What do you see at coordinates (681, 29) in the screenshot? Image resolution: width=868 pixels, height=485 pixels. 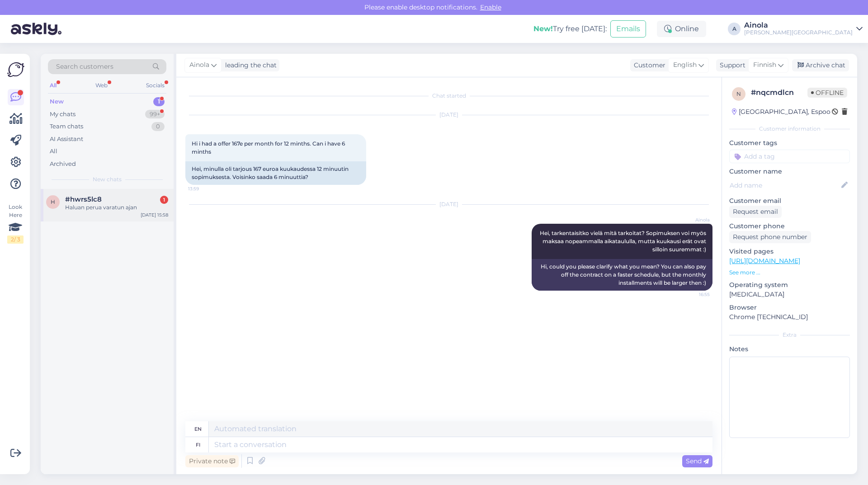 I see `div: Online` at bounding box center [681, 29].